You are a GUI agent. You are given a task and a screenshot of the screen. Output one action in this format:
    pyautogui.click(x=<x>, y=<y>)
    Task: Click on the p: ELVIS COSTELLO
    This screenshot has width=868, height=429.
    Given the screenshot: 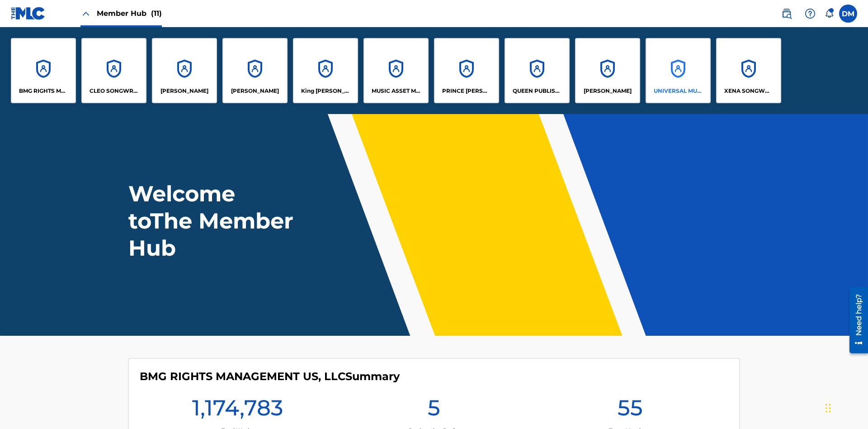 What is the action you would take?
    pyautogui.click(x=184, y=91)
    